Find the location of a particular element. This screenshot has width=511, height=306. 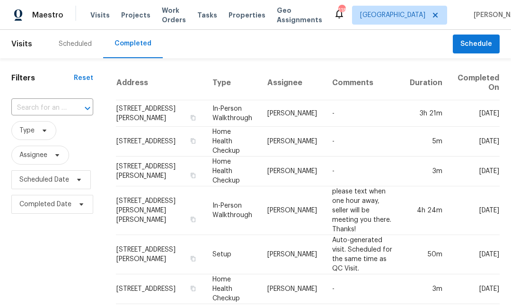

span: Properties is located at coordinates (247, 15).